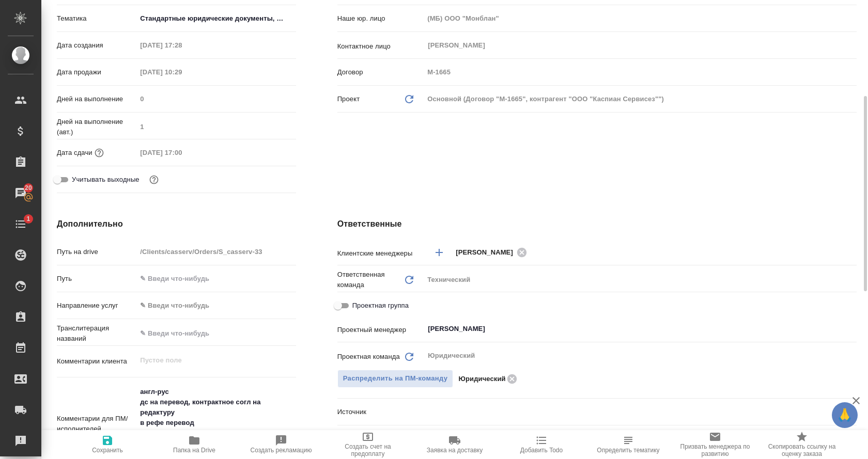  What do you see at coordinates (97, 278) in the screenshot?
I see `p: Путь` at bounding box center [97, 278].